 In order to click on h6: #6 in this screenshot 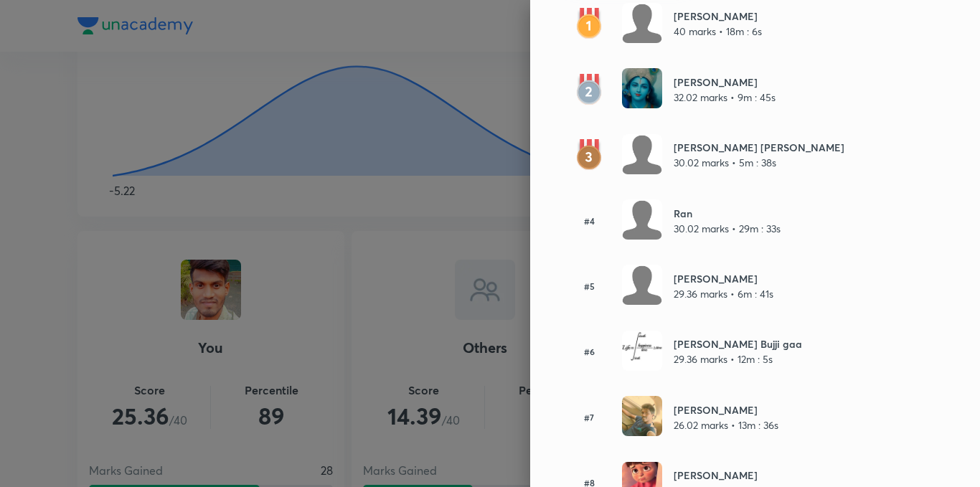, I will do `click(589, 351)`.